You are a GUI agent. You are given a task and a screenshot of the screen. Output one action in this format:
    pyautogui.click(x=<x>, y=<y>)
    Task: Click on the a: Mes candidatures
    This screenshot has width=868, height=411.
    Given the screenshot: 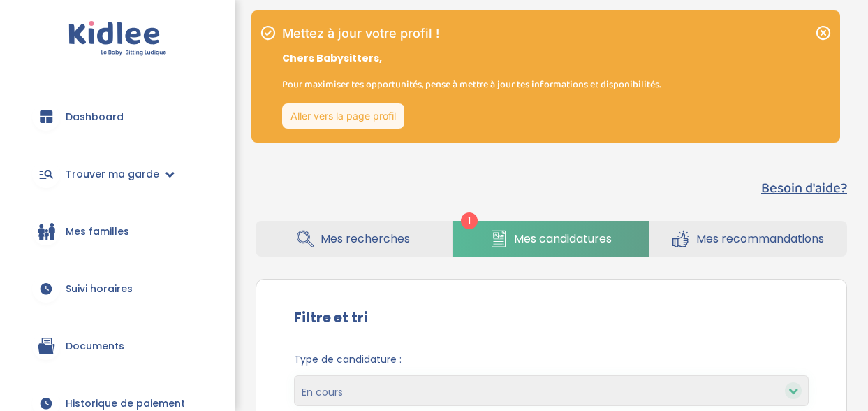 What is the action you would take?
    pyautogui.click(x=550, y=238)
    